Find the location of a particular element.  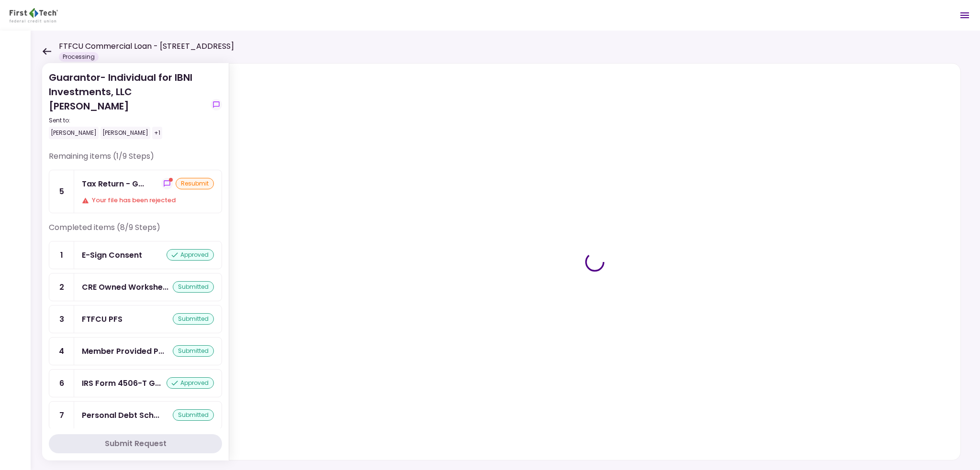

div: FTFCU PFS is located at coordinates (102, 319).